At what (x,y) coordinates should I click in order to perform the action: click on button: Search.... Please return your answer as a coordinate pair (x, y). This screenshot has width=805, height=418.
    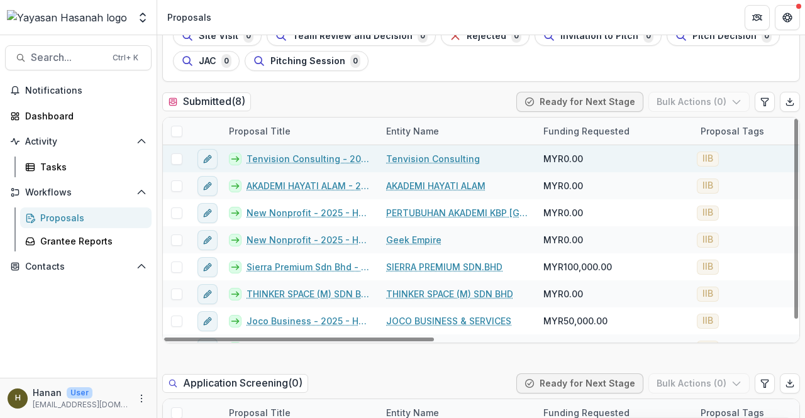
    Looking at the image, I should click on (78, 58).